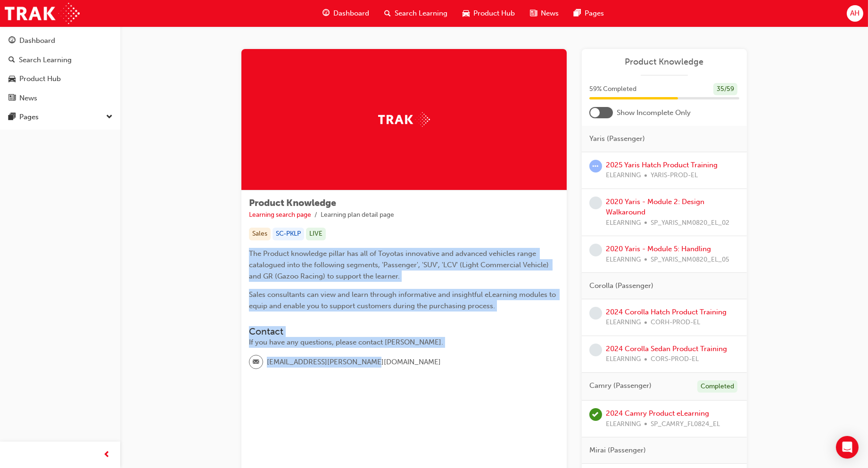 The height and width of the screenshot is (468, 868). What do you see at coordinates (544, 13) in the screenshot?
I see `a: news-iconNews` at bounding box center [544, 13].